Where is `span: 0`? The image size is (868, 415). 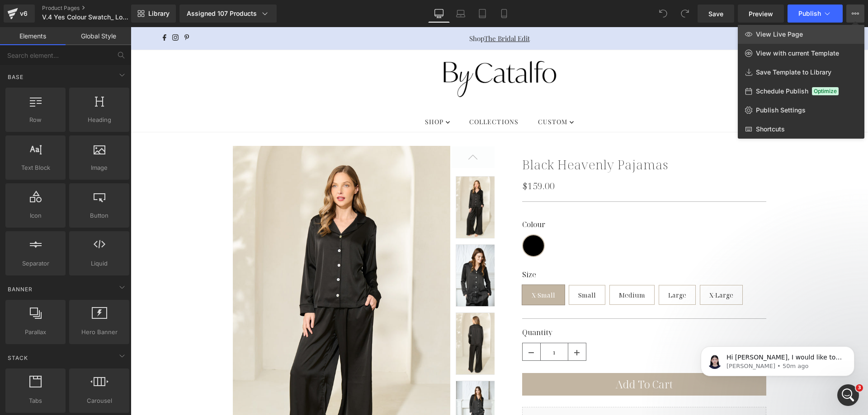 span: 0 is located at coordinates (709, 54).